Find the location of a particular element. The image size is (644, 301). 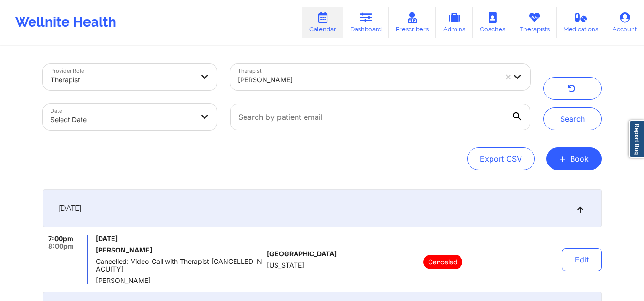

div: Therapist is located at coordinates (122, 80).